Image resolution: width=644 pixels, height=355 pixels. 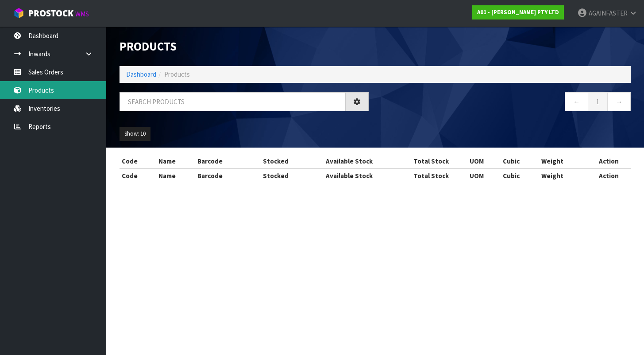 I want to click on img: cube-alt.png, so click(x=19, y=13).